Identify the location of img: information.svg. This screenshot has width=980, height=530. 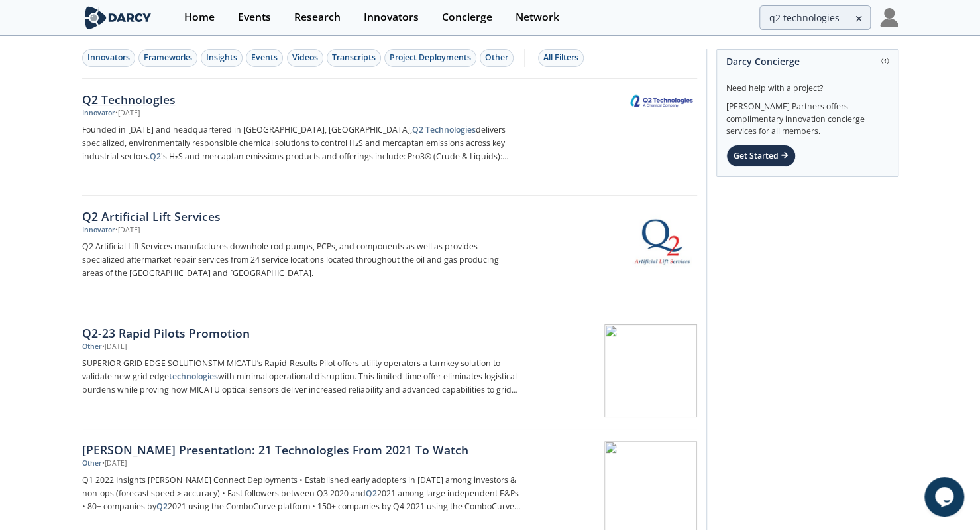
(885, 61).